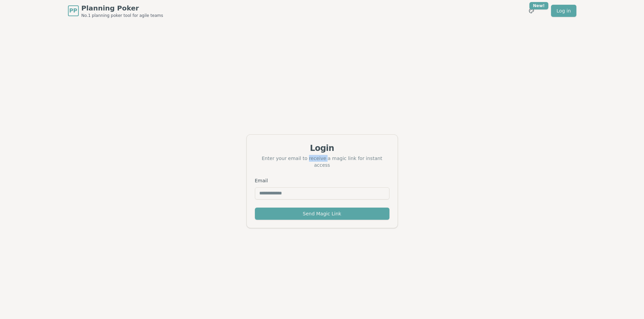 The image size is (644, 319). Describe the element at coordinates (539, 6) in the screenshot. I see `div: New!` at that location.